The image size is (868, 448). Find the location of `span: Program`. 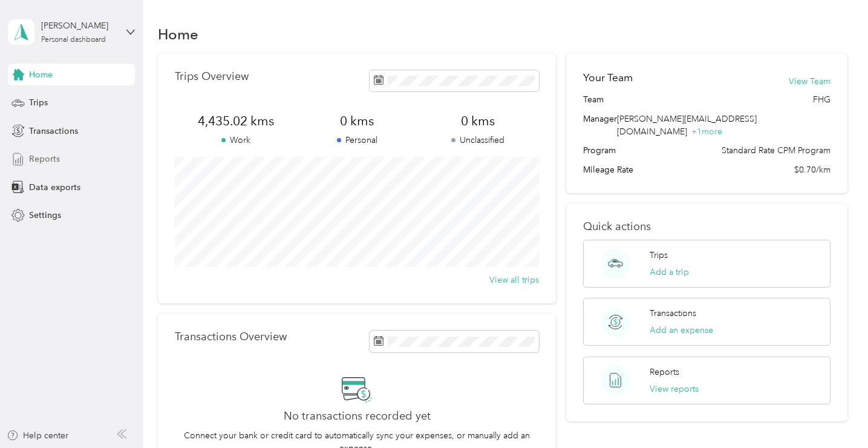

span: Program is located at coordinates (600, 150).